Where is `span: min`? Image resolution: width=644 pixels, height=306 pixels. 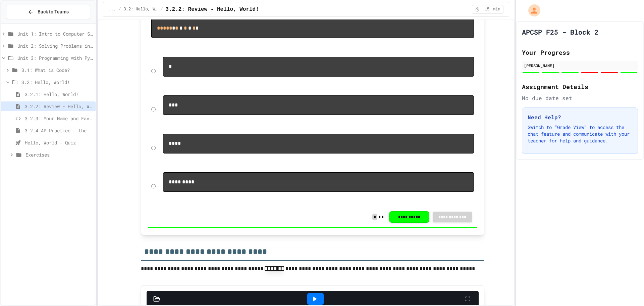 span: min is located at coordinates (497, 9).